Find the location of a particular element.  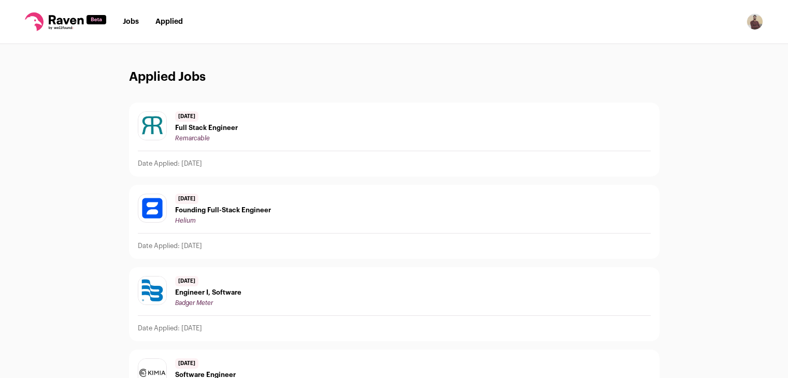

span: Full Stack Engineer is located at coordinates (206, 128).